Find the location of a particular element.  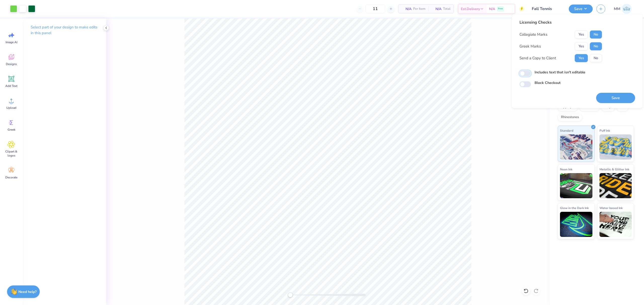

img: Standard is located at coordinates (576, 147).